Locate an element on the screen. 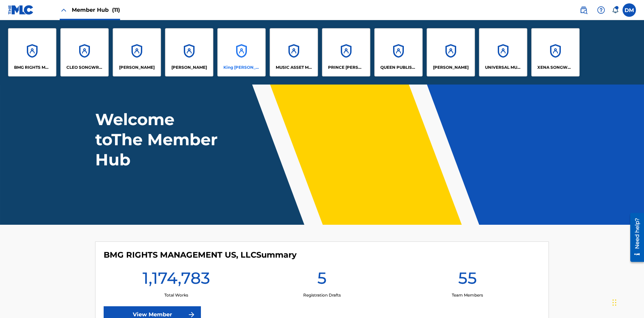 This screenshot has width=644, height=318. p: Team Members is located at coordinates (468, 295).